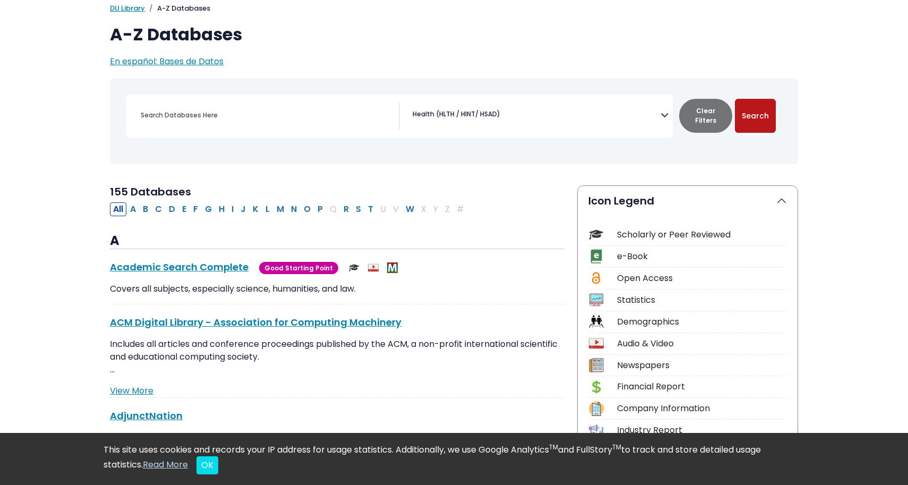 This screenshot has width=908, height=485. Describe the element at coordinates (172, 209) in the screenshot. I see `button: Filter Results D` at that location.